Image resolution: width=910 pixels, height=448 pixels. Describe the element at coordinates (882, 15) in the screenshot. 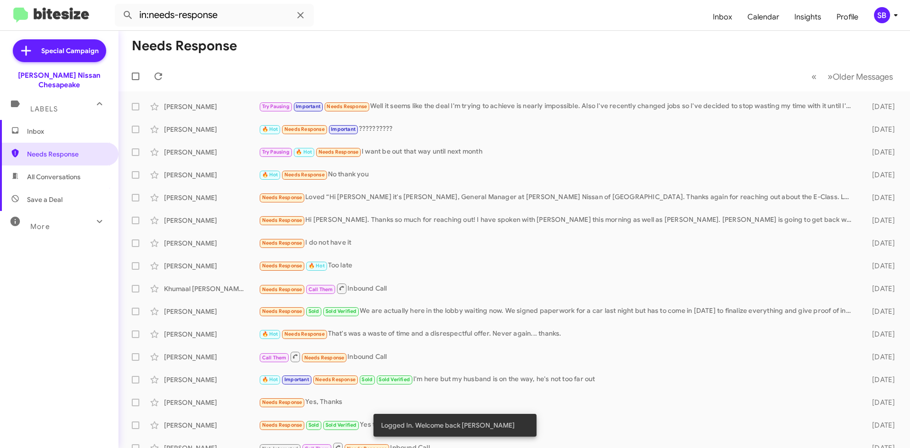

I see `div: SB` at that location.